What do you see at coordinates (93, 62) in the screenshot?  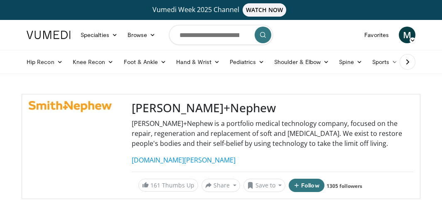 I see `a: Knee Recon` at bounding box center [93, 62].